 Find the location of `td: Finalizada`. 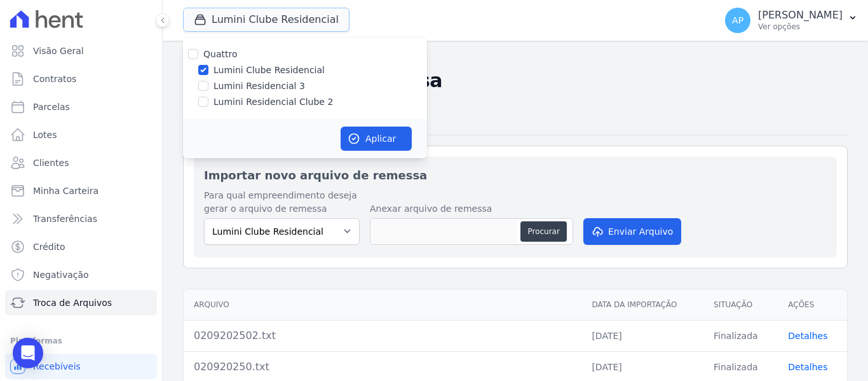

td: Finalizada is located at coordinates (740, 335).